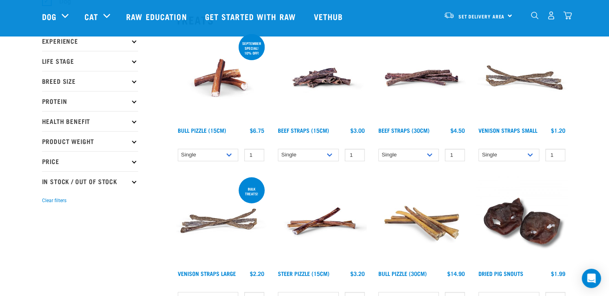  I want to click on a: Bull Pizzle (30cm), so click(403, 273).